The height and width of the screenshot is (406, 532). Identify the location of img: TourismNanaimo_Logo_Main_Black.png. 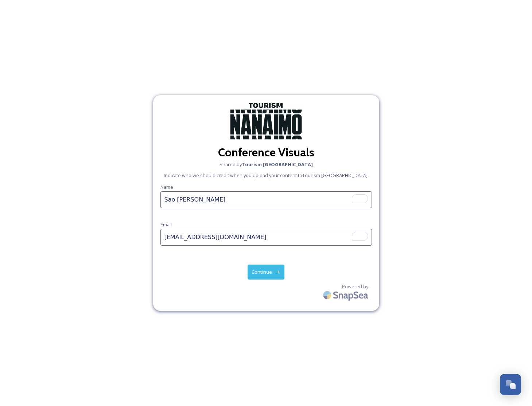
(266, 121).